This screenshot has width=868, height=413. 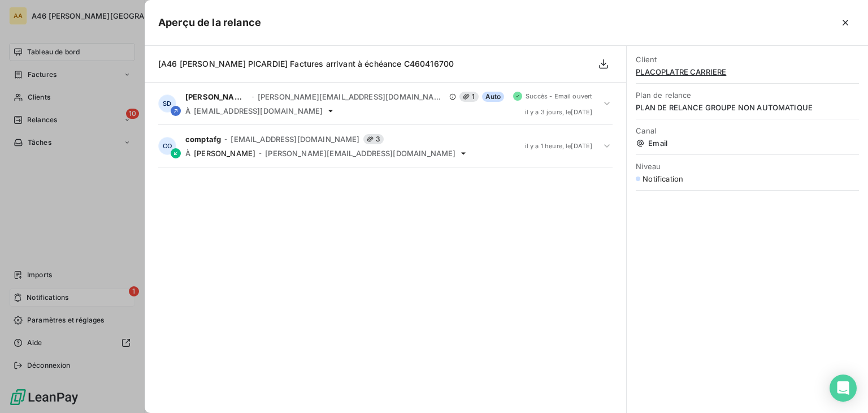 I want to click on span: comptafg, so click(x=203, y=139).